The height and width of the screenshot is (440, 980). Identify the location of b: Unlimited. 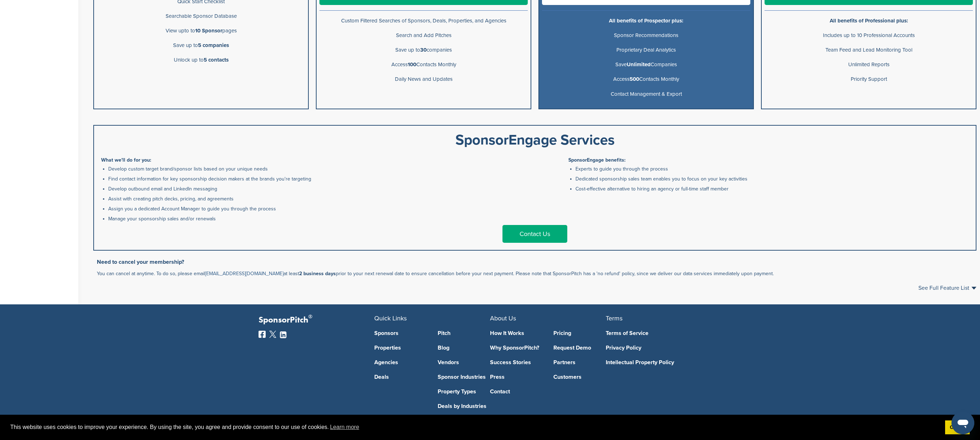
(638, 65).